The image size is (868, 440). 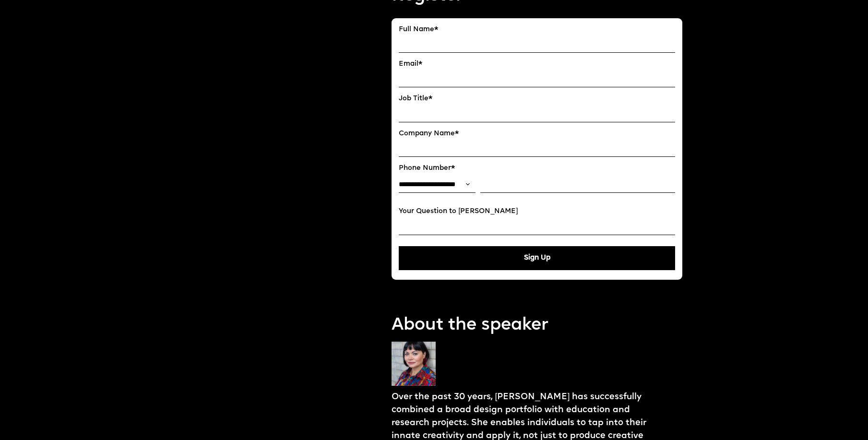 I want to click on label: Job Title, so click(x=536, y=98).